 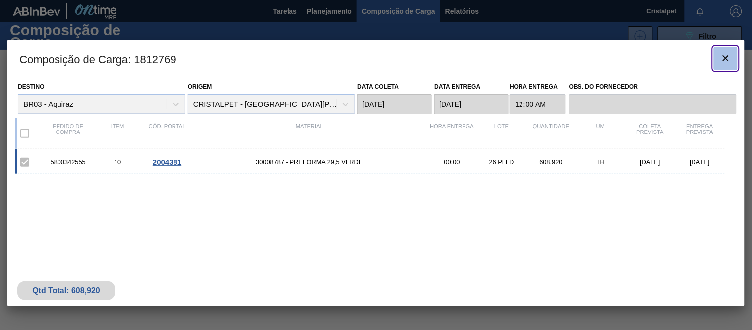 I want to click on div: Coleta Prevista, so click(x=650, y=133).